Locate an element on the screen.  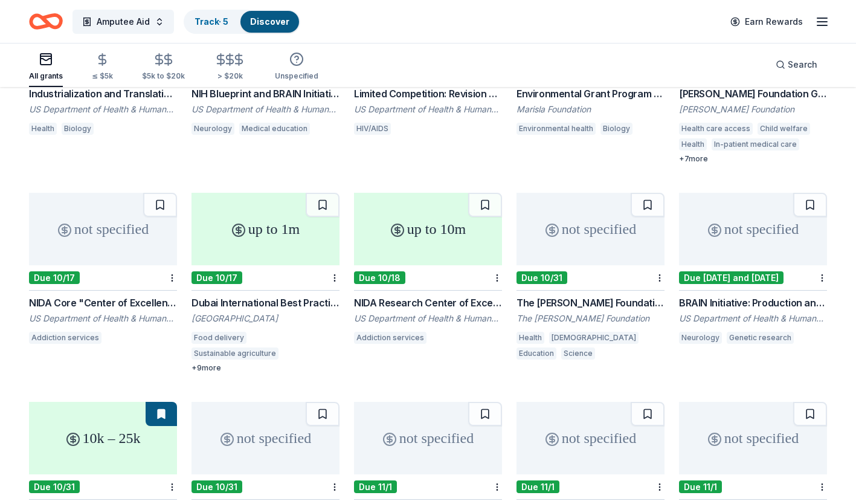
div: + 9 more is located at coordinates (265, 368).